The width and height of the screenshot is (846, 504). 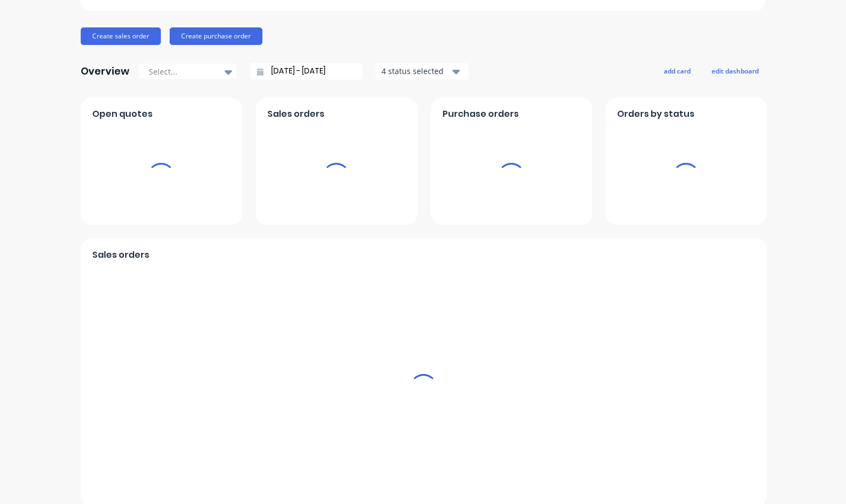 I want to click on button: Create sales order, so click(x=120, y=36).